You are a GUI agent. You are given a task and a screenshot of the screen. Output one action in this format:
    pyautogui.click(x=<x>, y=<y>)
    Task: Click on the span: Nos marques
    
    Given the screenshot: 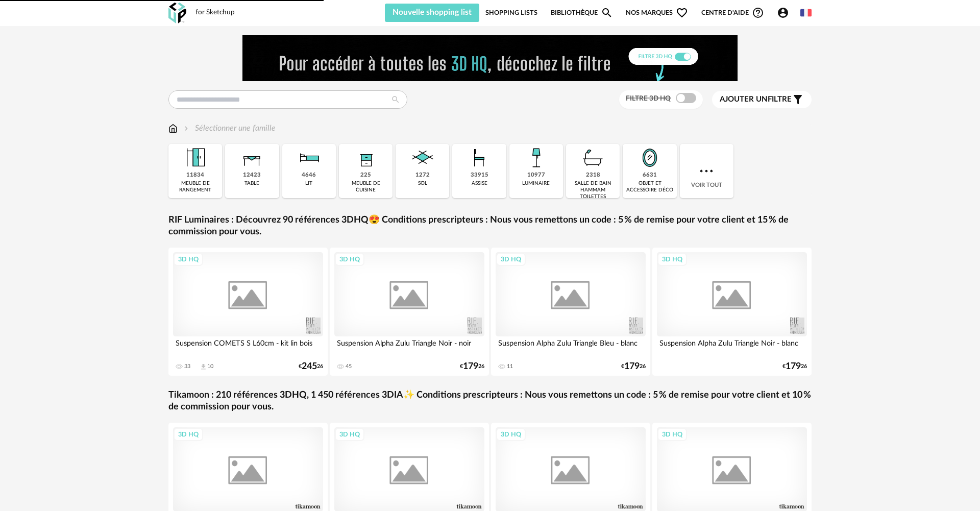 What is the action you would take?
    pyautogui.click(x=657, y=12)
    